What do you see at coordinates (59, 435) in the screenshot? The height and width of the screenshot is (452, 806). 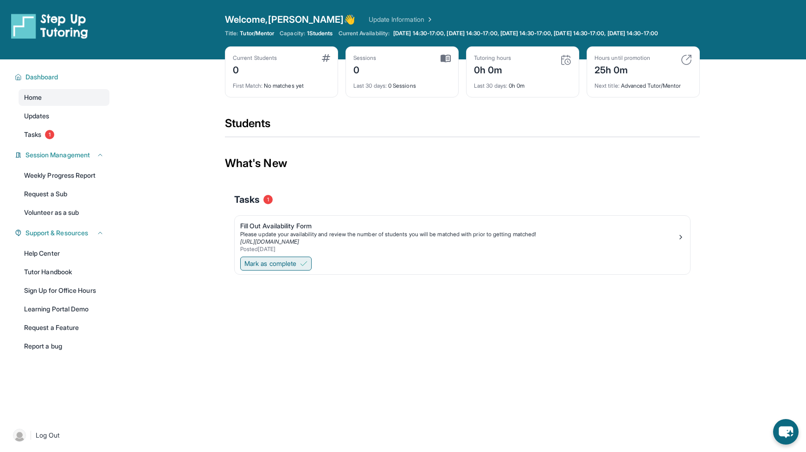 I see `a: |Log Out` at bounding box center [59, 435].